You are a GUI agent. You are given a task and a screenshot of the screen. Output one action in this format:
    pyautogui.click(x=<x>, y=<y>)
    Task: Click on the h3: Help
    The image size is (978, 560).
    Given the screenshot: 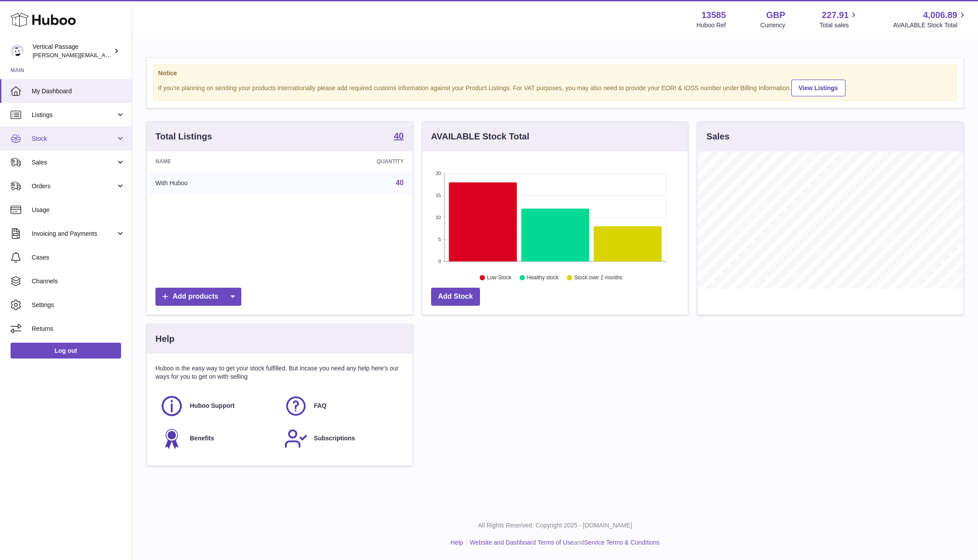 What is the action you would take?
    pyautogui.click(x=165, y=339)
    